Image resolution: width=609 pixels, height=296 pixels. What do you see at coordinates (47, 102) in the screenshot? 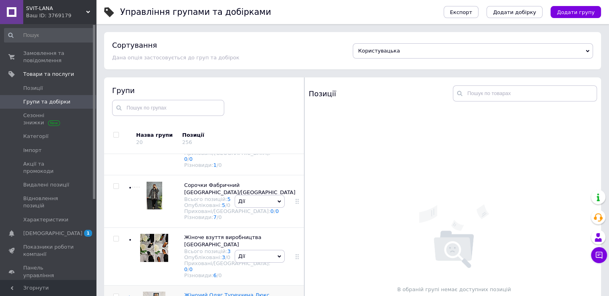
I see `span: Групи та добірки` at bounding box center [47, 102].